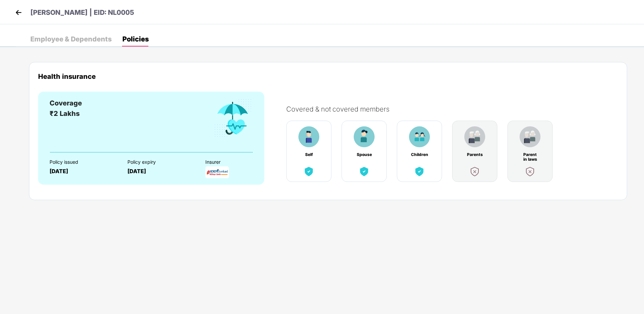 Image resolution: width=644 pixels, height=314 pixels. Describe the element at coordinates (71, 39) in the screenshot. I see `div: Employee & Dependents` at that location.